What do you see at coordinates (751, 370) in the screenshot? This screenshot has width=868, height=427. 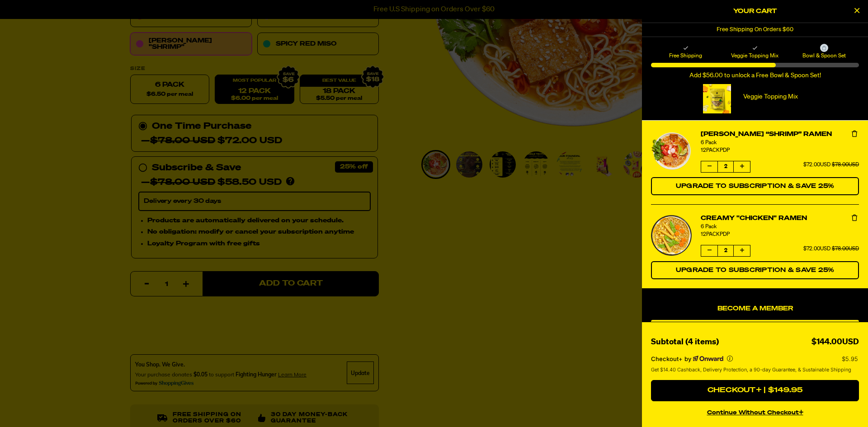 I see `span: Get $14.40 Cashback, Delivery Protection, a 90-day Guarantee, & Sustainable Shipping` at bounding box center [751, 370].